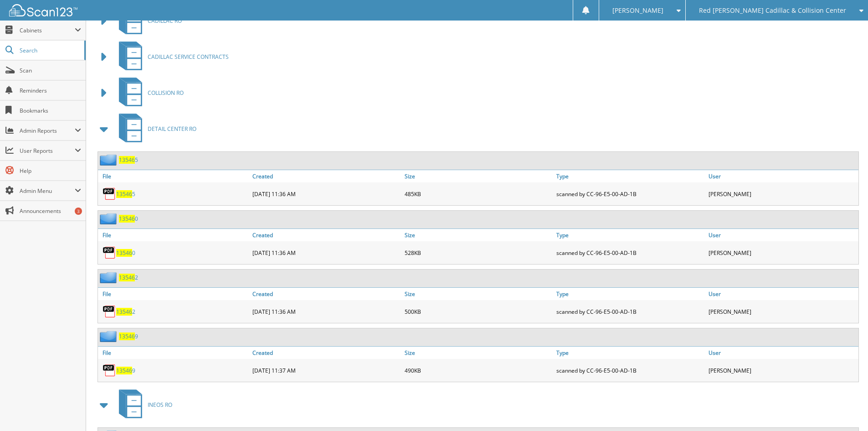 This screenshot has height=431, width=868. Describe the element at coordinates (50, 70) in the screenshot. I see `span: Scan` at that location.